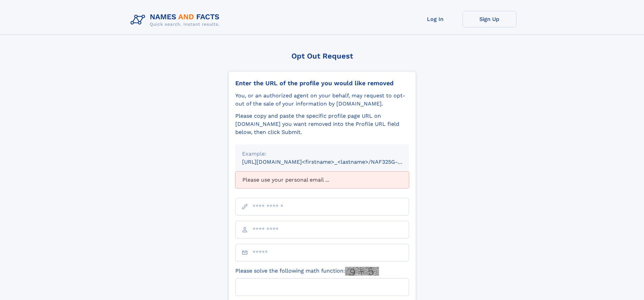 The image size is (644, 300). Describe the element at coordinates (322, 100) in the screenshot. I see `div: You, or an authorized agent on your behalf, may request to opt-out of the sale of your informatio...` at that location.